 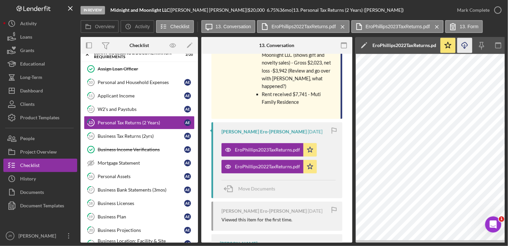 I want to click on b: Midnight and Moonlight LLC, so click(x=140, y=10).